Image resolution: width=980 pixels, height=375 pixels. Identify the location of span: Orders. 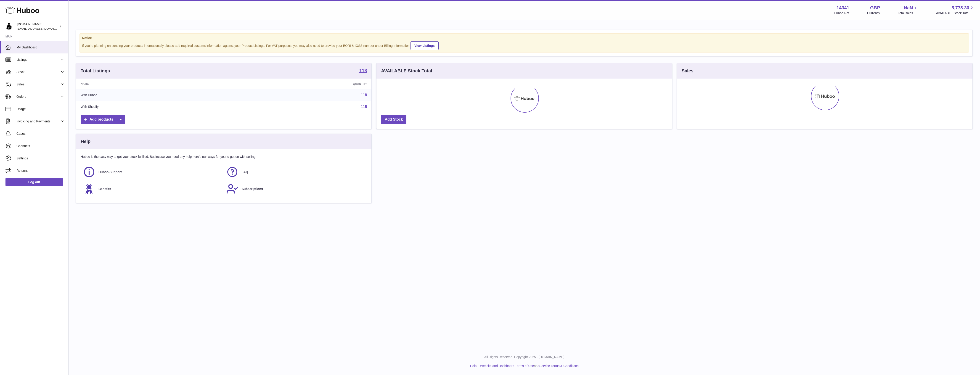
(38, 96).